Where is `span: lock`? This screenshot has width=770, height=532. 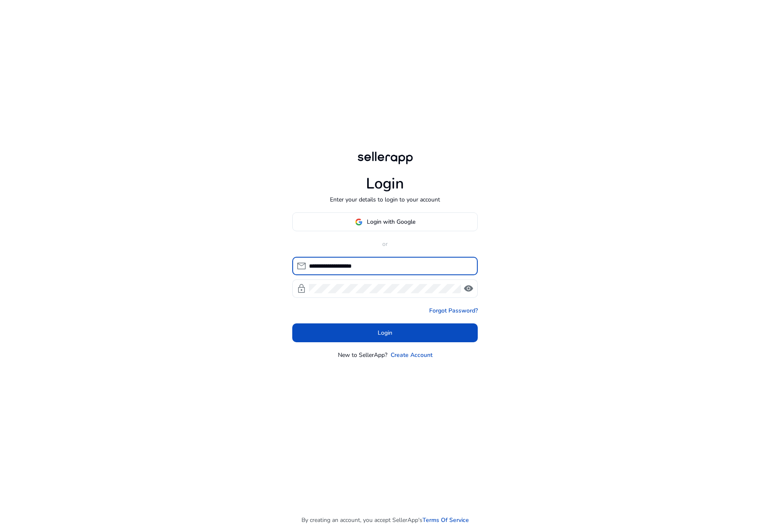
span: lock is located at coordinates (302, 289).